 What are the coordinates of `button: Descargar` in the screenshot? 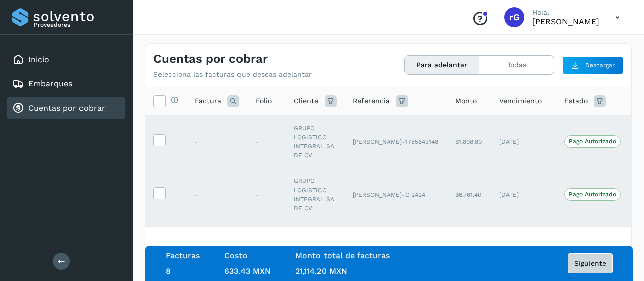 It's located at (593, 66).